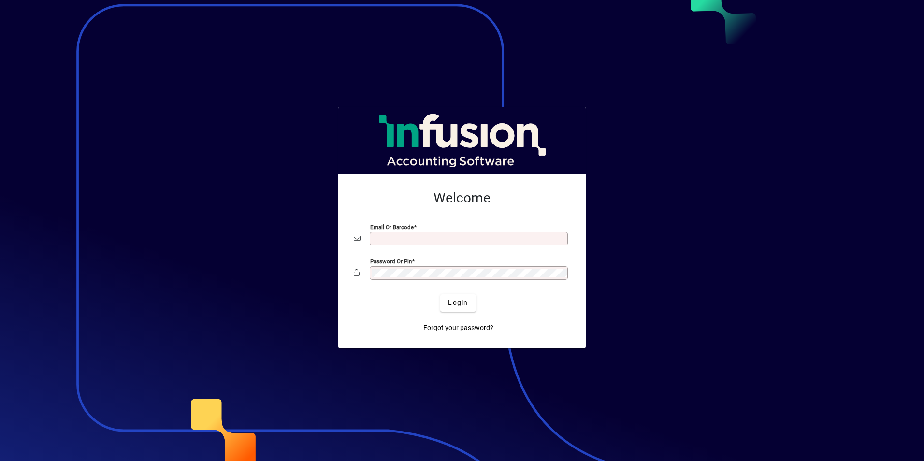  What do you see at coordinates (458, 328) in the screenshot?
I see `span: Forgot your password?` at bounding box center [458, 328].